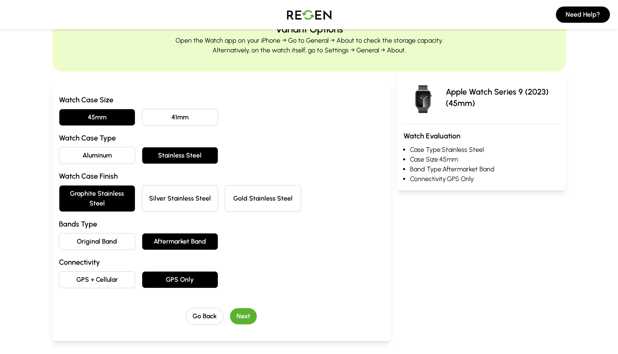 Image resolution: width=618 pixels, height=354 pixels. I want to click on button: 45mm, so click(97, 117).